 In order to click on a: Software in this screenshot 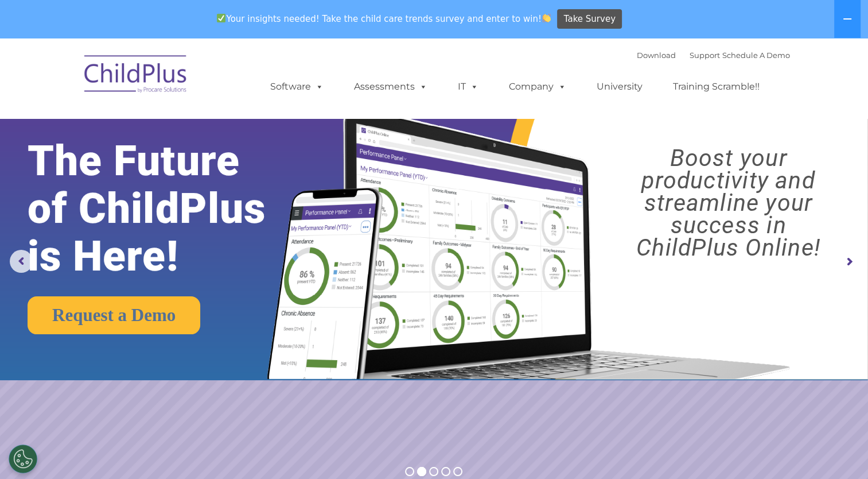, I will do `click(296, 87)`.